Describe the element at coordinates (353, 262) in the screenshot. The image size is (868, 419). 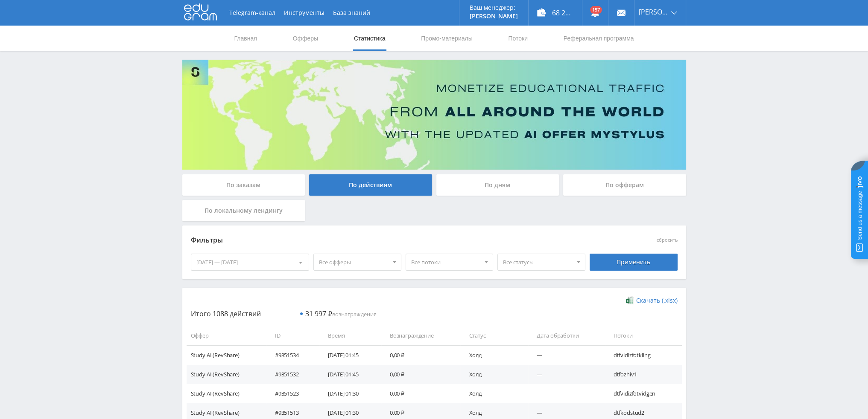
I see `span: Все офферы` at that location.